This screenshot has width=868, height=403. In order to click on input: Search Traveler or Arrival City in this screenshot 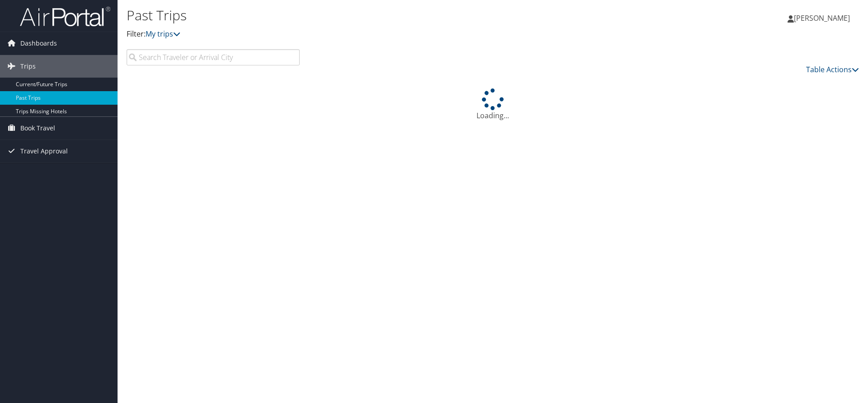, I will do `click(213, 58)`.